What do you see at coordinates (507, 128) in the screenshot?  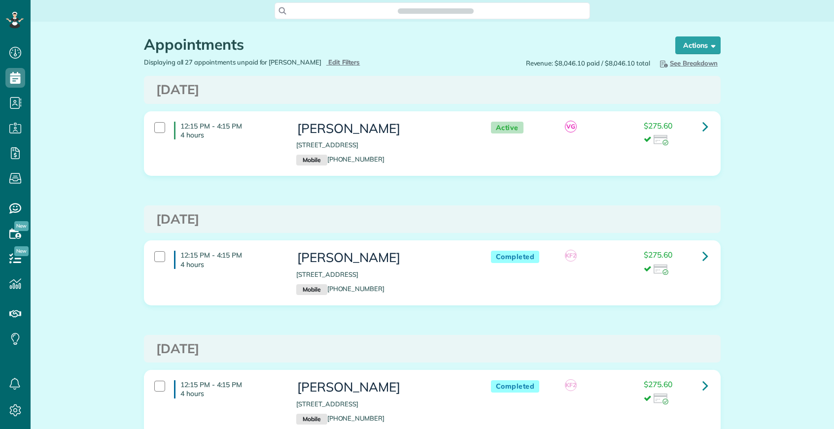 I see `span: Active` at bounding box center [507, 128].